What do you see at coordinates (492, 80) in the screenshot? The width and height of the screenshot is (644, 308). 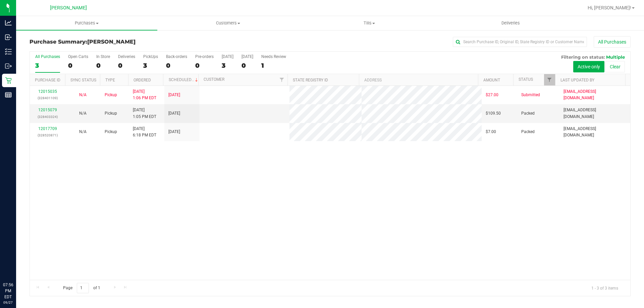 I see `a: Amount` at bounding box center [492, 80].